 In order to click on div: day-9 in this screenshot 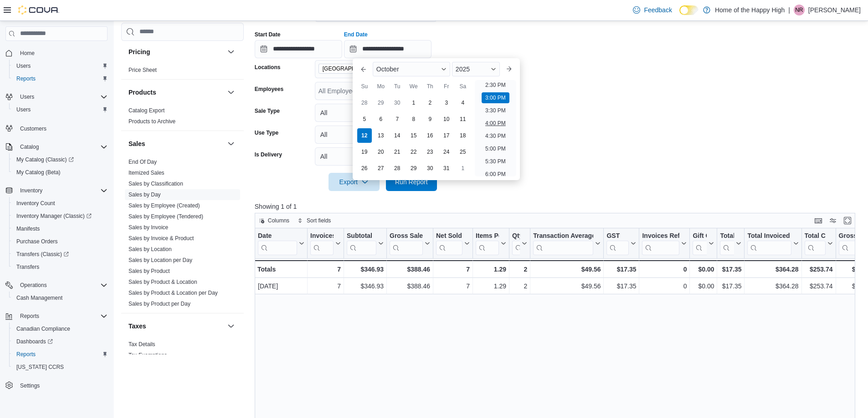, I will do `click(430, 119)`.